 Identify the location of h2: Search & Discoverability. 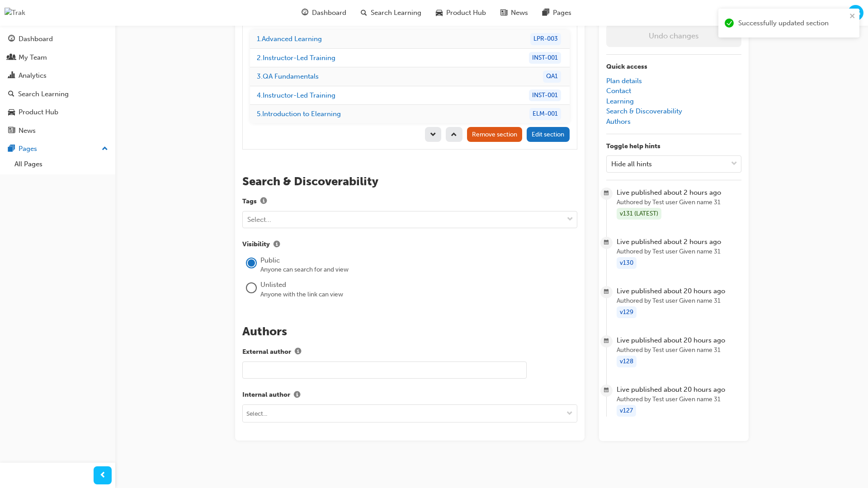
(410, 182).